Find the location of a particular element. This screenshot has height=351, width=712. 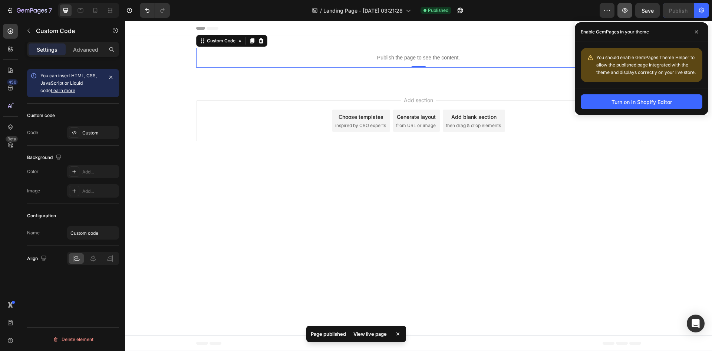

p: Advanced is located at coordinates (86, 49).